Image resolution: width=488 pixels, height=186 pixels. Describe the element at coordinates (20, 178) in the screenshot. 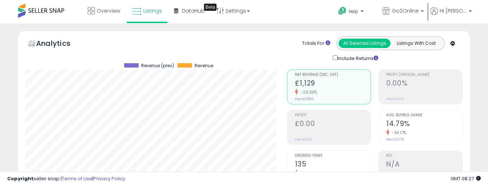

I see `strong: Copyright` at that location.